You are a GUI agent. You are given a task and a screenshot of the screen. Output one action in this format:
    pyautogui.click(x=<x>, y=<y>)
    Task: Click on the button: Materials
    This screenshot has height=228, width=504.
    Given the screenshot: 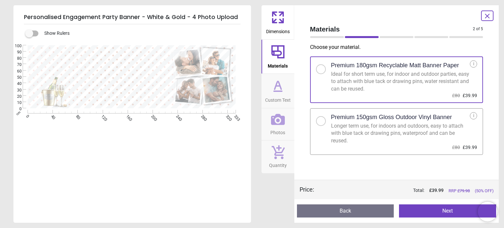 What is the action you would take?
    pyautogui.click(x=278, y=57)
    